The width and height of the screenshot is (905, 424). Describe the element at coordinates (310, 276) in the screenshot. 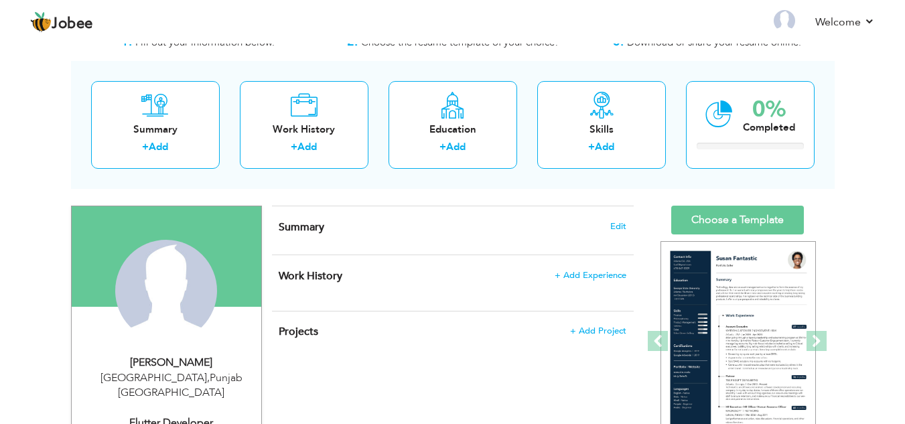

I see `span: Work History` at that location.